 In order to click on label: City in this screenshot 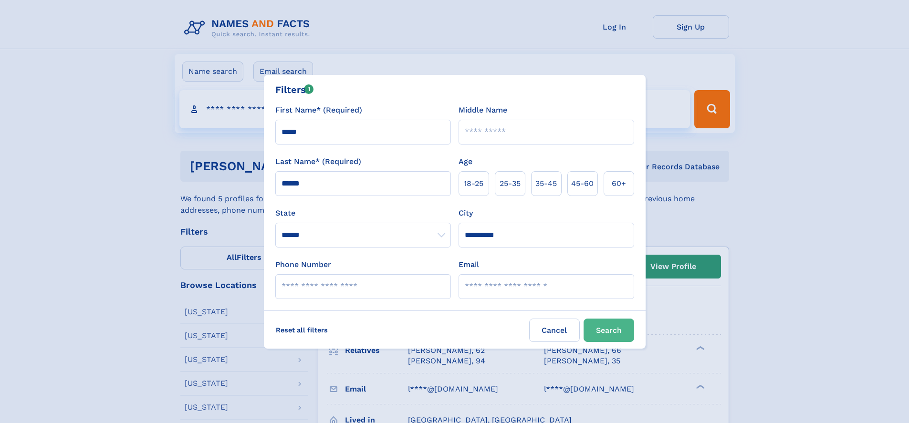, I will do `click(466, 213)`.